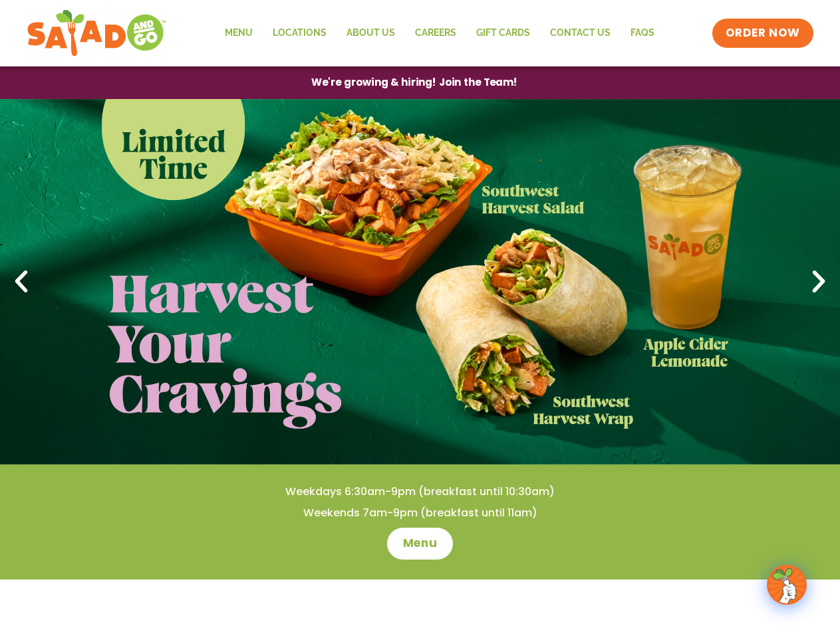 Image resolution: width=840 pixels, height=638 pixels. Describe the element at coordinates (435, 33) in the screenshot. I see `a: Careers` at that location.